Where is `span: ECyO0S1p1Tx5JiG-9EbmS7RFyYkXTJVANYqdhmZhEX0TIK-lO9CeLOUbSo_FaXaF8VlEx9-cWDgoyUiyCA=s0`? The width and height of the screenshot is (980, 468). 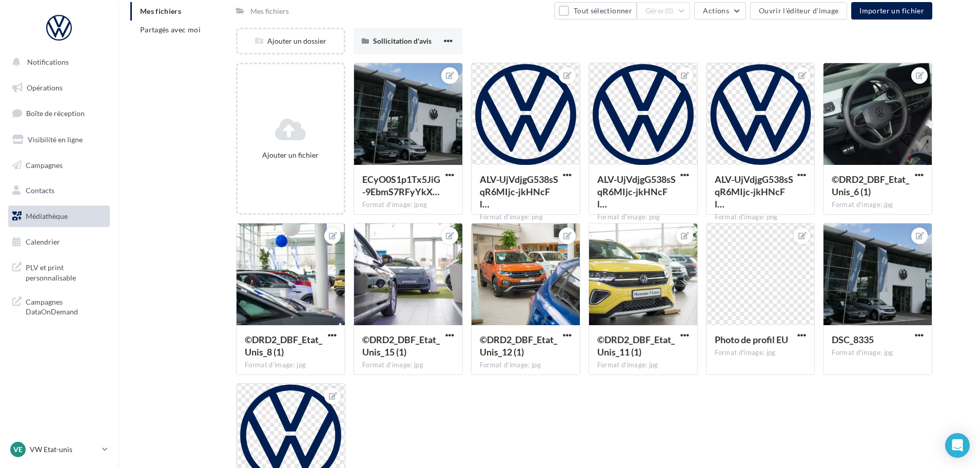
span: ECyO0S1p1Tx5JiG-9EbmS7RFyYkXTJVANYqdhmZhEX0TIK-lO9CeLOUbSo_FaXaF8VlEx9-cWDgoyUiyCA=s0 is located at coordinates (401, 186).